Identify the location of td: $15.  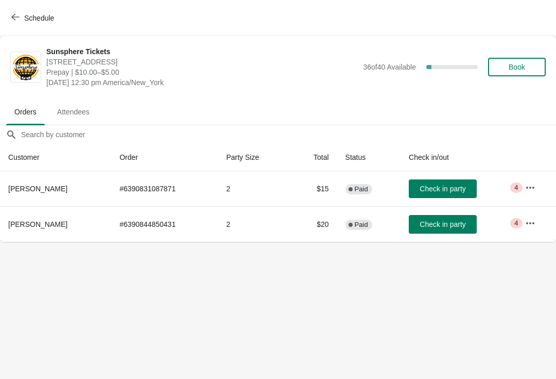
(314, 188).